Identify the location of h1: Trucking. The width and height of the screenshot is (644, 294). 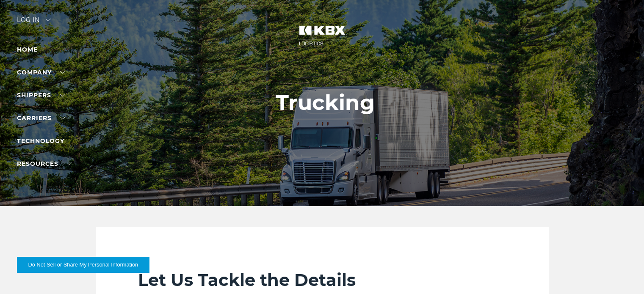
(325, 103).